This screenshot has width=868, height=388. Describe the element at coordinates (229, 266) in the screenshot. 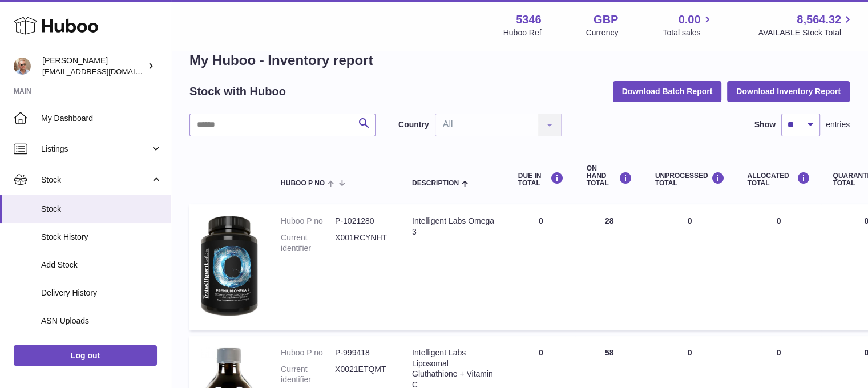

I see `img: product image` at that location.